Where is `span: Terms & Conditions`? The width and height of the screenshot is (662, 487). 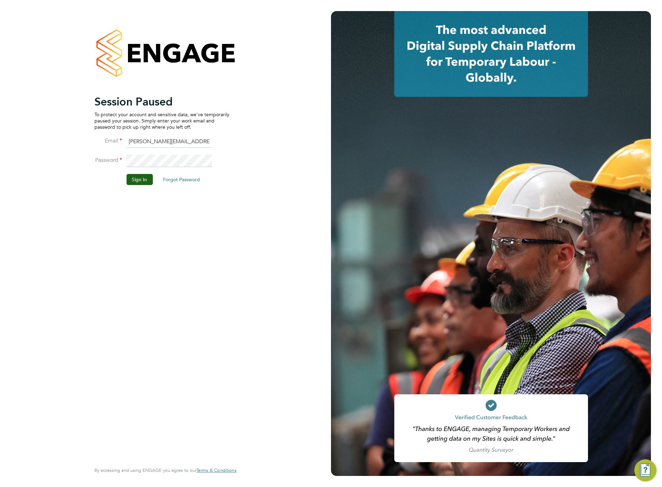 span: Terms & Conditions is located at coordinates (216, 470).